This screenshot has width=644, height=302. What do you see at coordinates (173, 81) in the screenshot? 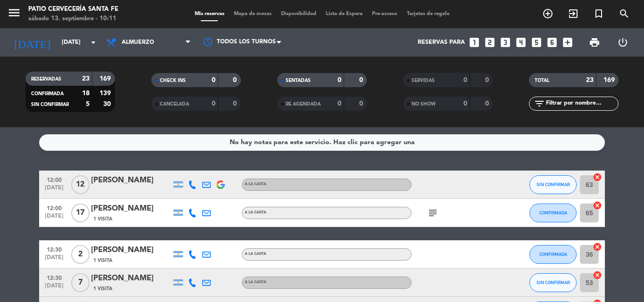
I see `span: CHECK INS` at bounding box center [173, 81].